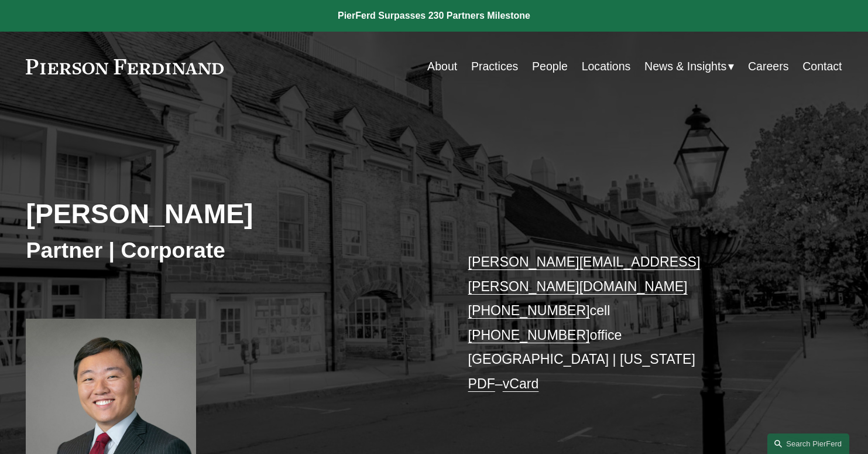 This screenshot has height=454, width=868. What do you see at coordinates (521, 384) in the screenshot?
I see `a: vCard` at bounding box center [521, 384].